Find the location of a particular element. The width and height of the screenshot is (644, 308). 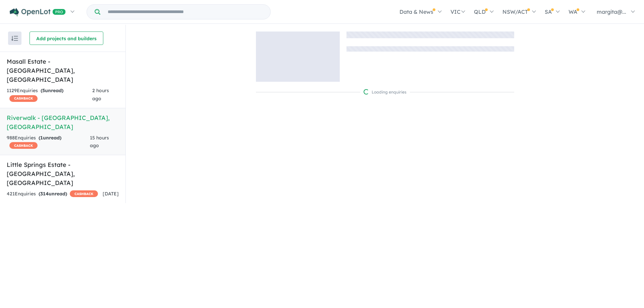

input: Try estate name, suburb, builder or developer is located at coordinates (185, 12).